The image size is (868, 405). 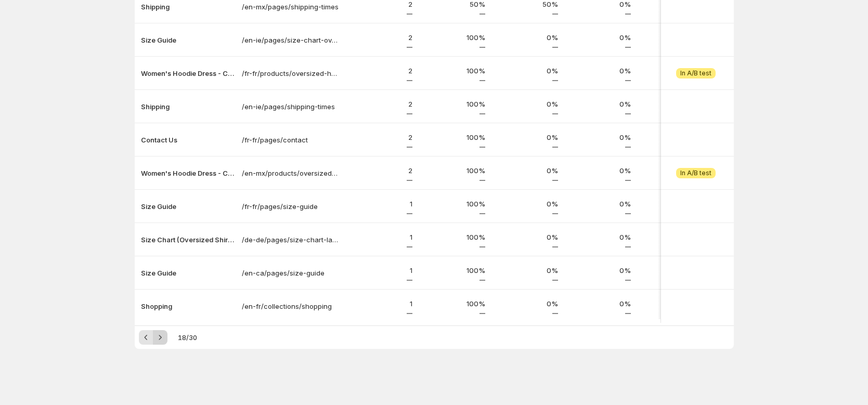 I want to click on a: /en-mx/pages/shipping-times, so click(x=291, y=7).